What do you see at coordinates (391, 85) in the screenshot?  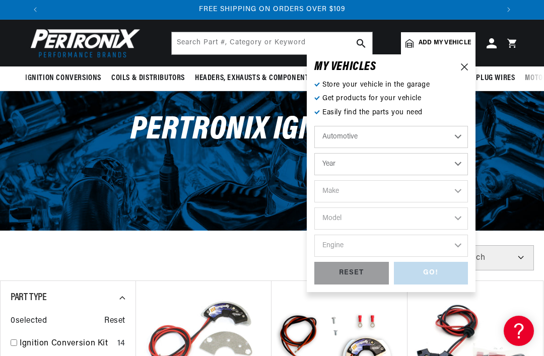 I see `p: Store your vehicle in the garage` at bounding box center [391, 85].